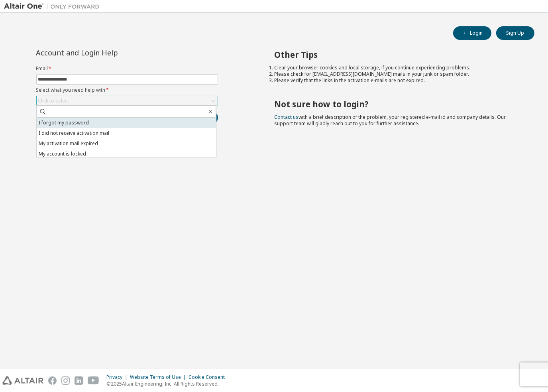 This screenshot has height=392, width=548. What do you see at coordinates (168, 384) in the screenshot?
I see `p: © 2025 Altair Engineering, Inc. All Rights Reserved.` at bounding box center [168, 384].